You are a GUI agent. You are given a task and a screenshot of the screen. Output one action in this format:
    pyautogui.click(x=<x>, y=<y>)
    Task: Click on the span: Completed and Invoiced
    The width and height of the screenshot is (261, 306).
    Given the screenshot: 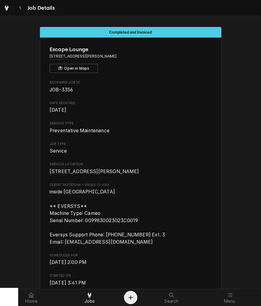 What is the action you would take?
    pyautogui.click(x=131, y=32)
    